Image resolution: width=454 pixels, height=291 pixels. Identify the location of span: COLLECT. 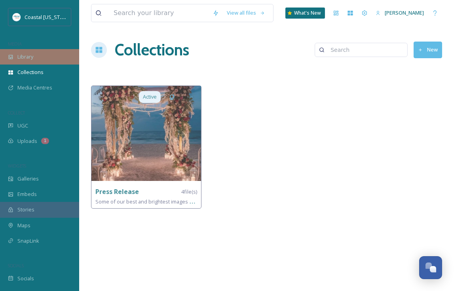
(16, 113).